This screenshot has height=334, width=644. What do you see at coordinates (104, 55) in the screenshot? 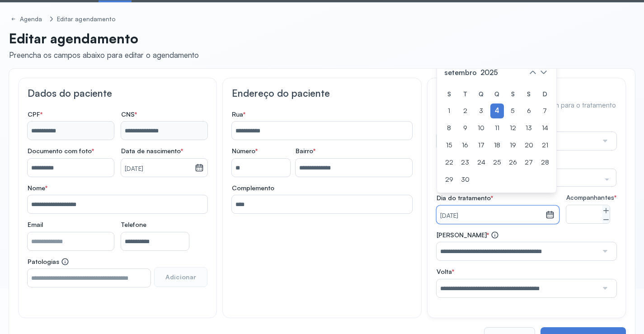
I see `div: Preencha os campos abaixo para editar o agendamento` at bounding box center [104, 55].